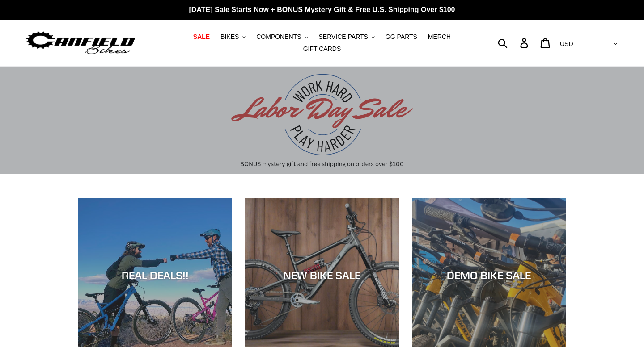 Image resolution: width=644 pixels, height=347 pixels. What do you see at coordinates (282, 37) in the screenshot?
I see `button: COMPONENTS` at bounding box center [282, 37].